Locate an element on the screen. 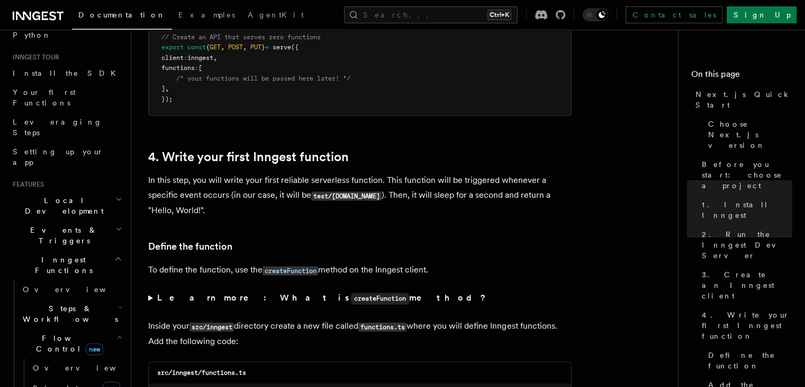  span: Before you start: choose a project is located at coordinates (747, 175).